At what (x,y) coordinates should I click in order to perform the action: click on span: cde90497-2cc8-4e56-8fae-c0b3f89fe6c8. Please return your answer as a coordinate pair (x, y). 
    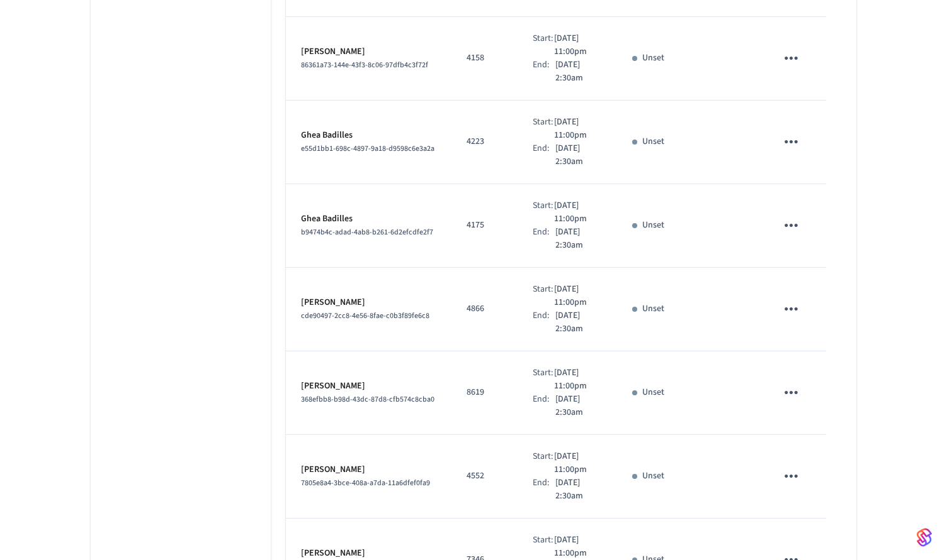
    Looking at the image, I should click on (365, 315).